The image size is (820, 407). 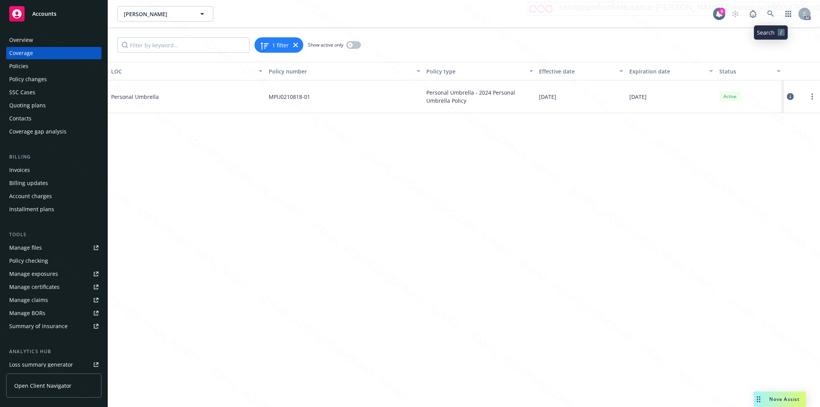 I want to click on span: Accounts, so click(x=44, y=14).